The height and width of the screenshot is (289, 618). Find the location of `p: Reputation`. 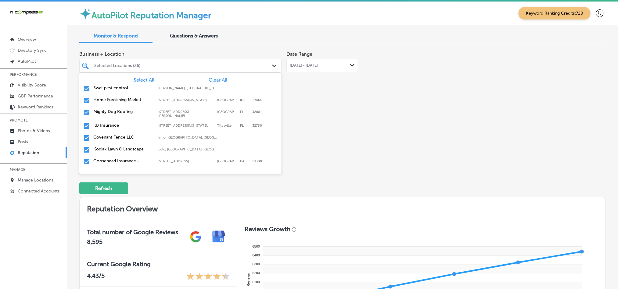

p: Reputation is located at coordinates (28, 153).